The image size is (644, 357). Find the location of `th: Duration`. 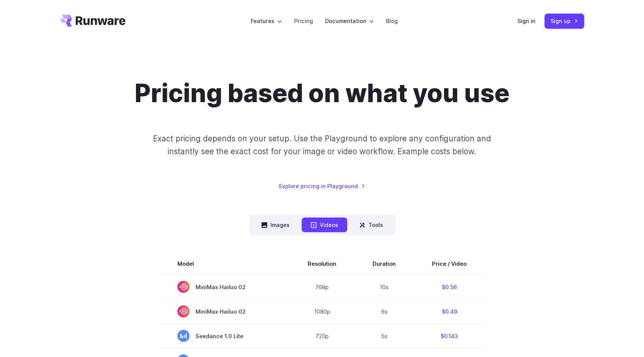

th: Duration is located at coordinates (384, 264).